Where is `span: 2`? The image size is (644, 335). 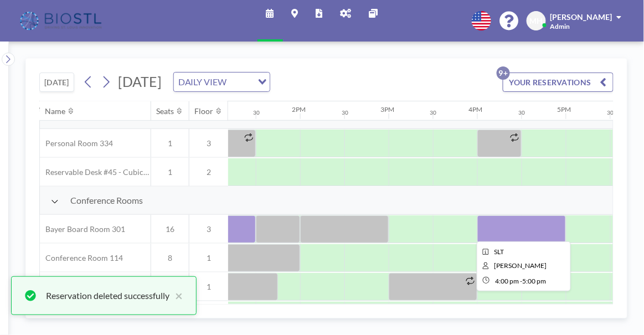 span: 2 is located at coordinates (208, 172).